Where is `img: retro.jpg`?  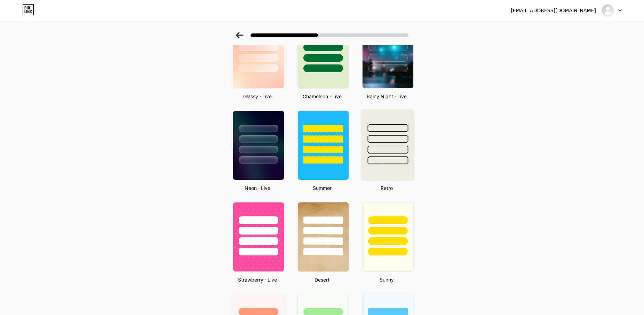
img: retro.jpg is located at coordinates (388, 145).